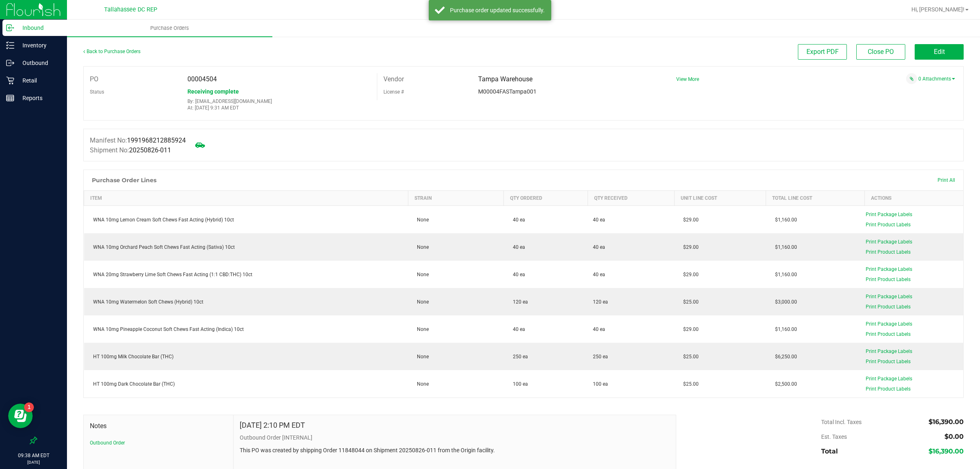 The image size is (980, 469). Describe the element at coordinates (131, 150) in the screenshot. I see `label: Shipment No:` at that location.